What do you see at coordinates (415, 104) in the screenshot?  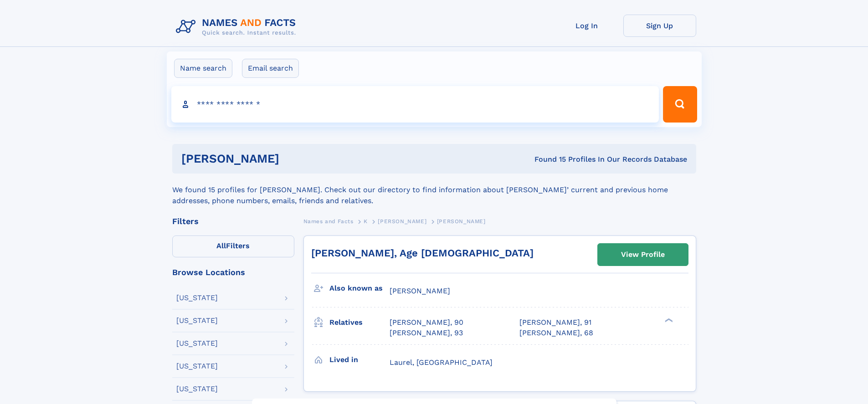 I see `input: search input` at bounding box center [415, 104].